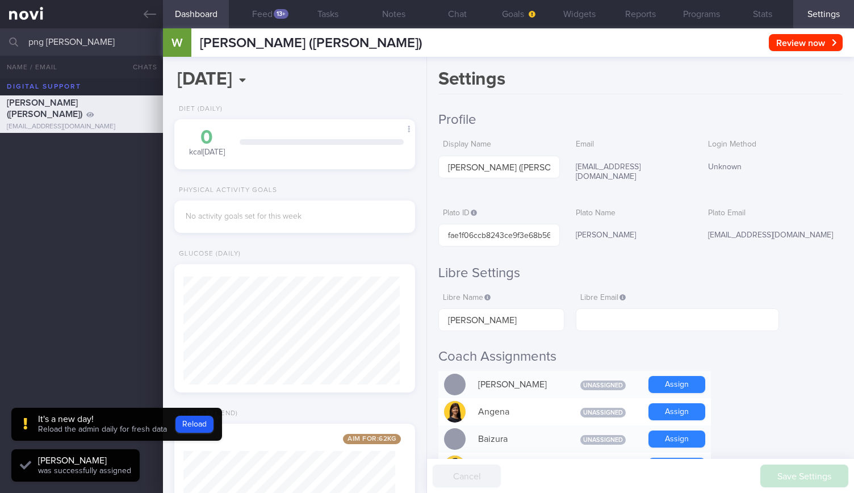  What do you see at coordinates (518, 412) in the screenshot?
I see `div: Angena` at bounding box center [518, 412].